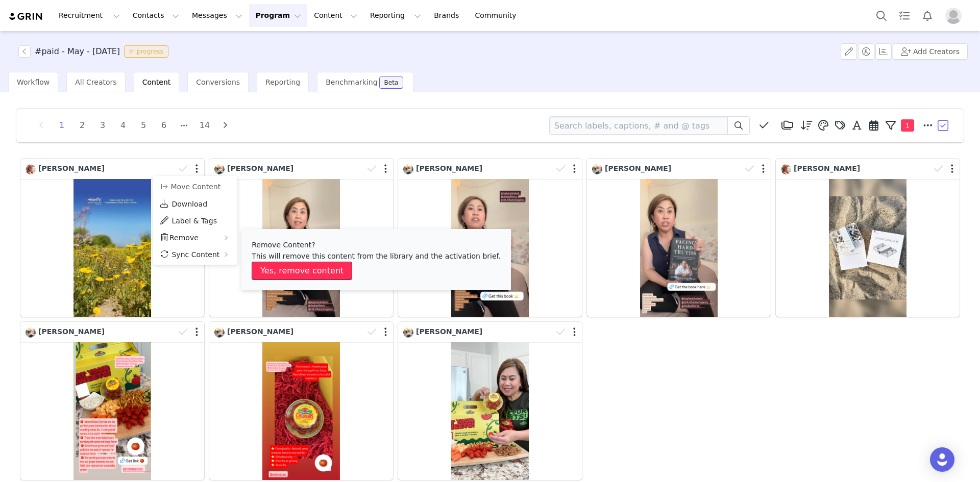 The image size is (980, 482). Describe the element at coordinates (26, 16) in the screenshot. I see `img: grin logo` at that location.